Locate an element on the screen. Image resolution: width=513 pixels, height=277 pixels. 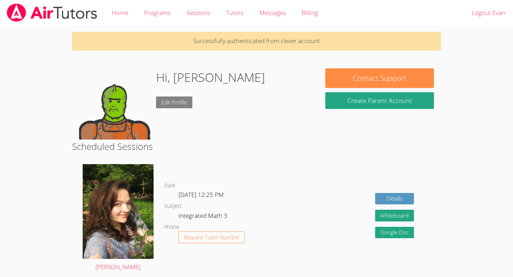
a: Details is located at coordinates (395, 199).